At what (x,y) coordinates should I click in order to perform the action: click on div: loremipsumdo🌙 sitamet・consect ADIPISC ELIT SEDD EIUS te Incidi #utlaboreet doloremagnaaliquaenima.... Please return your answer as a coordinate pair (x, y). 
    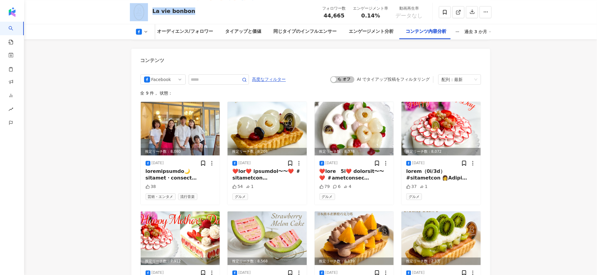
    Looking at the image, I should click on (180, 175).